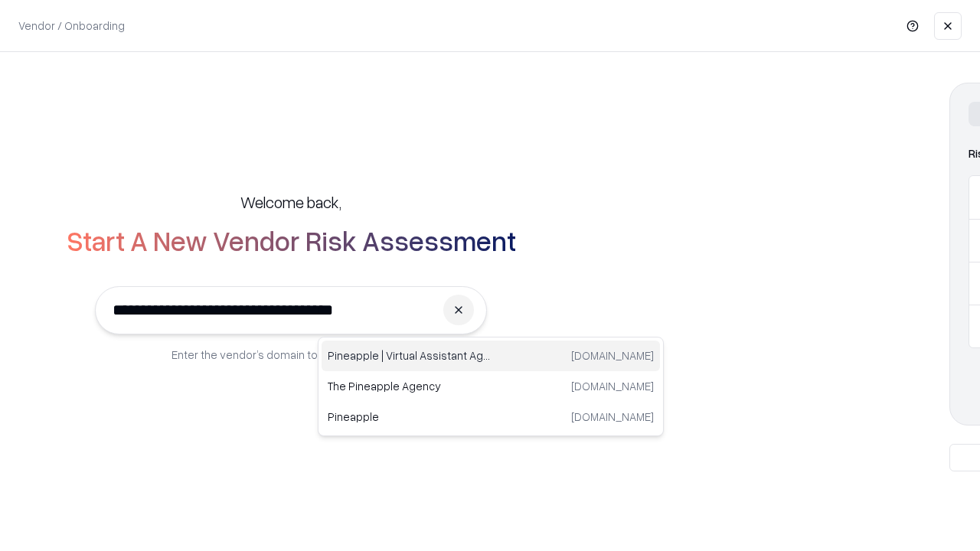 This screenshot has width=980, height=551. I want to click on p: The Pineapple Agency, so click(409, 386).